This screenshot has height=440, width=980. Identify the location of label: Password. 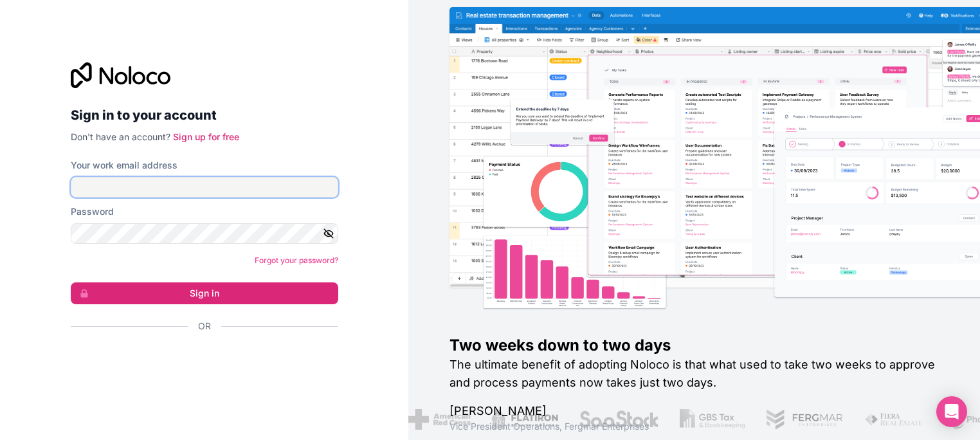
(92, 212).